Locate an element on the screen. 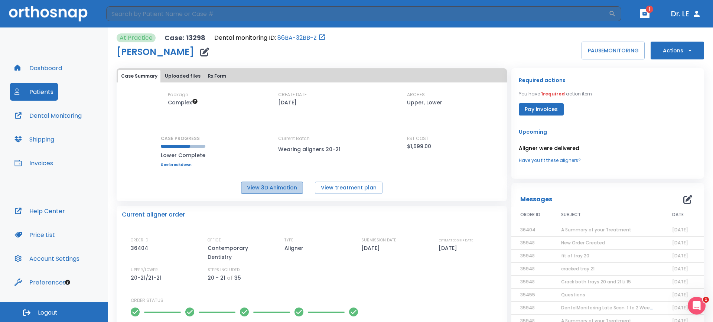 The width and height of the screenshot is (713, 322). span: ORDER ID is located at coordinates (530, 215).